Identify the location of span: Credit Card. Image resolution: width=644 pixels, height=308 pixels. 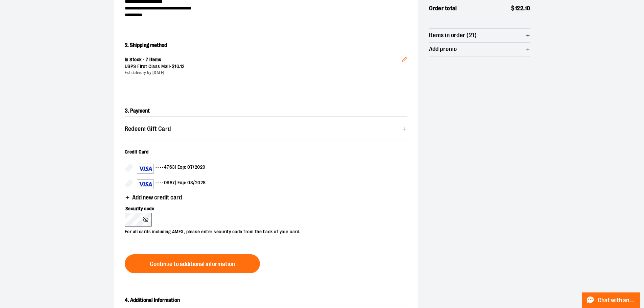
(137, 152).